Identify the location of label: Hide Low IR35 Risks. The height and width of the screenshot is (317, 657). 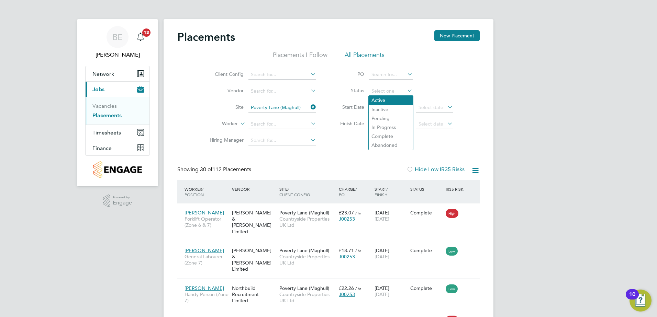
(435, 170).